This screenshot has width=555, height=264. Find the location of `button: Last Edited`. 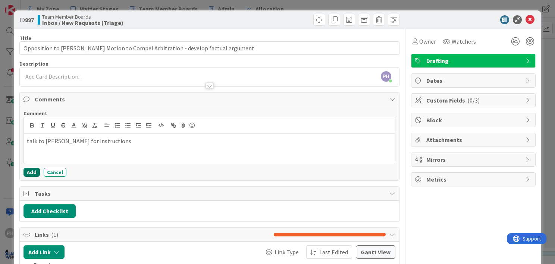

button: Last Edited is located at coordinates (329, 252).